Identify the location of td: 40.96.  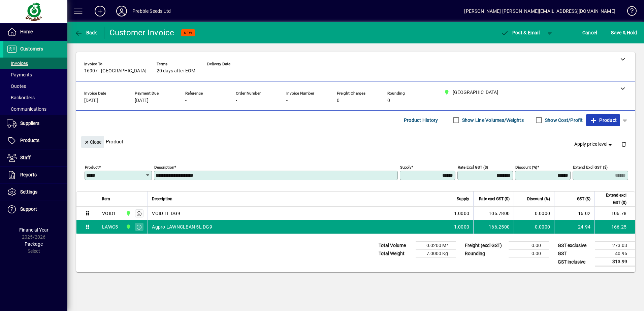
(615, 253).